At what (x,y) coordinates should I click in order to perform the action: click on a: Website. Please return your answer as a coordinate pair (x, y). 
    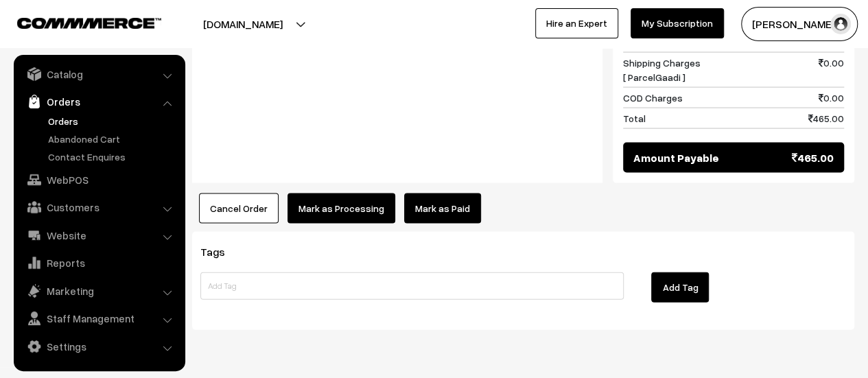
    Looking at the image, I should click on (99, 236).